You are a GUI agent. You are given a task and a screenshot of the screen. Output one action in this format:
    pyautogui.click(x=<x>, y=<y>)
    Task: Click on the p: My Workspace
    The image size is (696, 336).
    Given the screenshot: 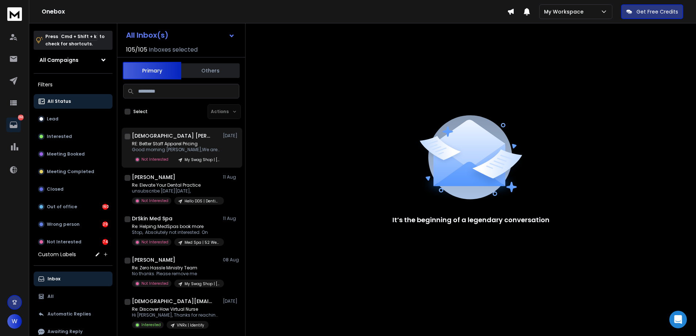 What is the action you would take?
    pyautogui.click(x=565, y=12)
    